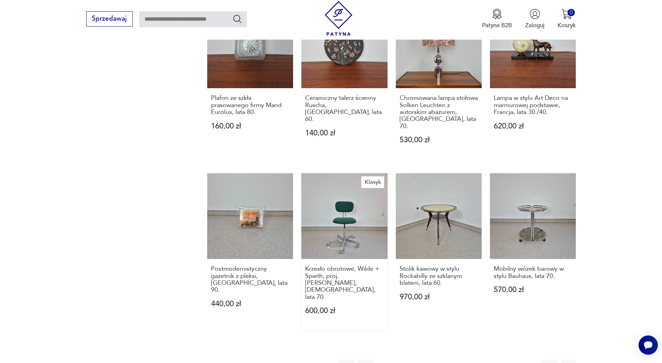 The image size is (662, 363). What do you see at coordinates (533, 290) in the screenshot?
I see `p: 570,00 zł` at bounding box center [533, 290].